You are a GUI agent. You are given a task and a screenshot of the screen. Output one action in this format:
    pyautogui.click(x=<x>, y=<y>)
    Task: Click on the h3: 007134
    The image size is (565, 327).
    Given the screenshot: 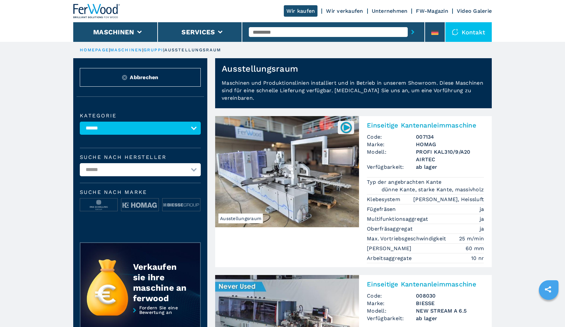 What is the action you would take?
    pyautogui.click(x=450, y=137)
    